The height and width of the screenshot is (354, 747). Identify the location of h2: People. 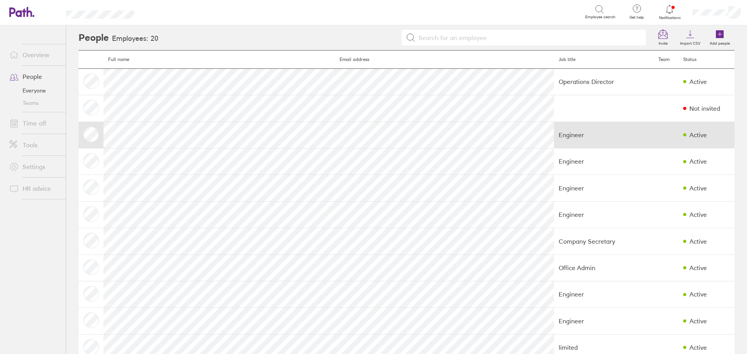
(94, 38).